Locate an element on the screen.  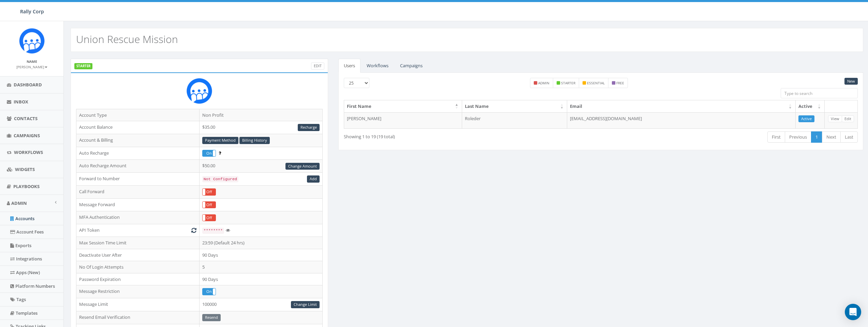
img: Rally_Corp_Icon.png is located at coordinates (199, 91).